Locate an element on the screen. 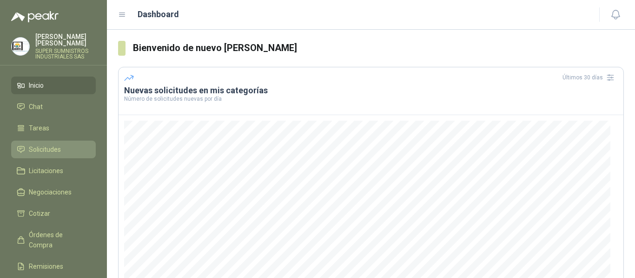 The width and height of the screenshot is (635, 278). span: Negociaciones is located at coordinates (50, 192).